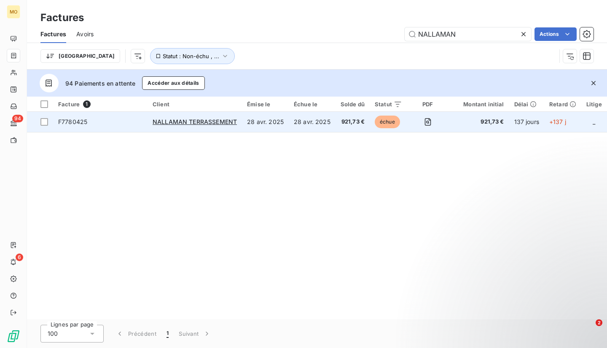  What do you see at coordinates (527, 122) in the screenshot?
I see `td: 137 jours` at bounding box center [527, 122].